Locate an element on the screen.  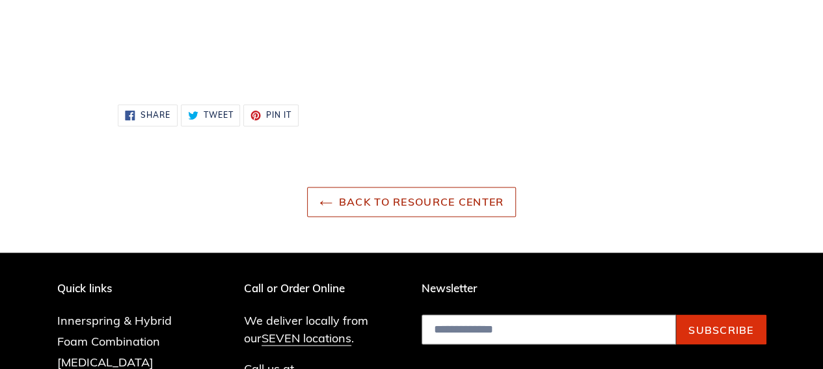
a: Foam Combination is located at coordinates (109, 340).